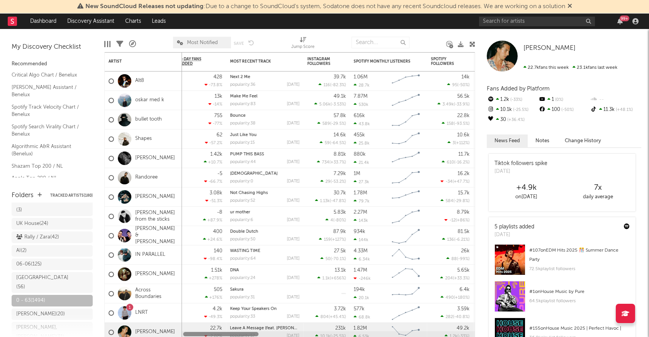 This screenshot has height=337, width=649. Describe the element at coordinates (72, 196) in the screenshot. I see `button: Tracked Artists(180)` at that location.